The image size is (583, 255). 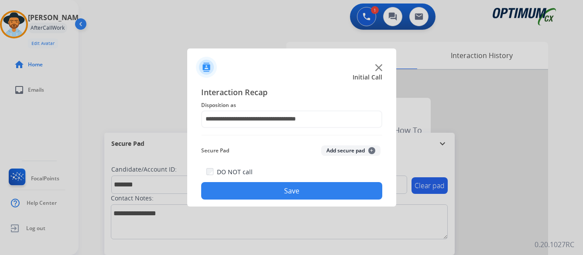 What do you see at coordinates (554, 244) in the screenshot?
I see `p: 0.20.1027RC` at bounding box center [554, 244].